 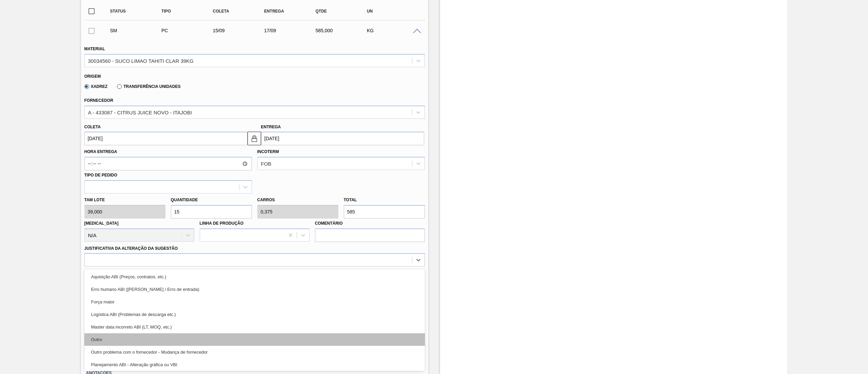 I want to click on div: Logística ABI (Problemas de descarga etc.), so click(x=254, y=314).